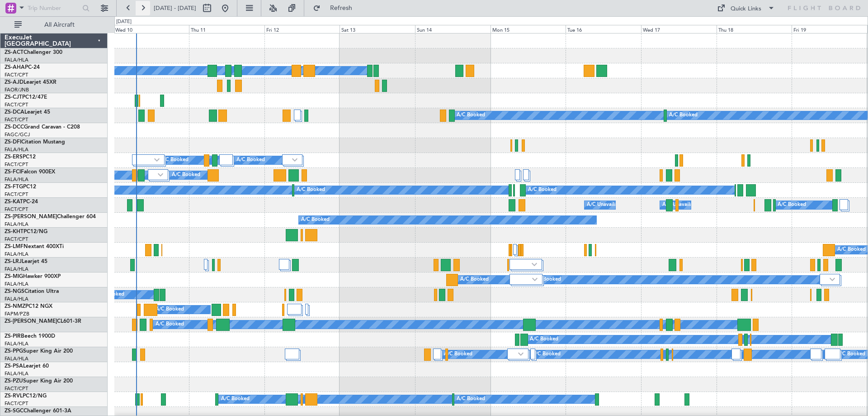  I want to click on a: ZS-PPGSuper King Air 200, so click(38, 351).